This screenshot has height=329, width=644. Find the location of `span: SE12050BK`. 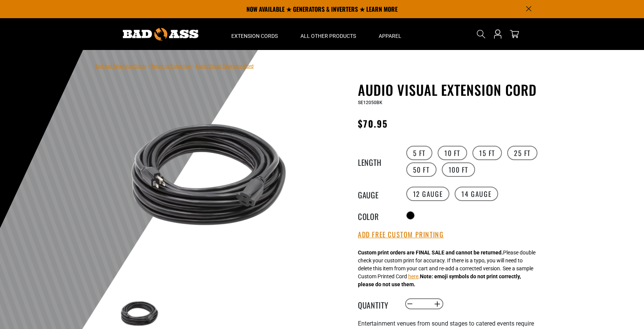

span: SE12050BK is located at coordinates (370, 103).